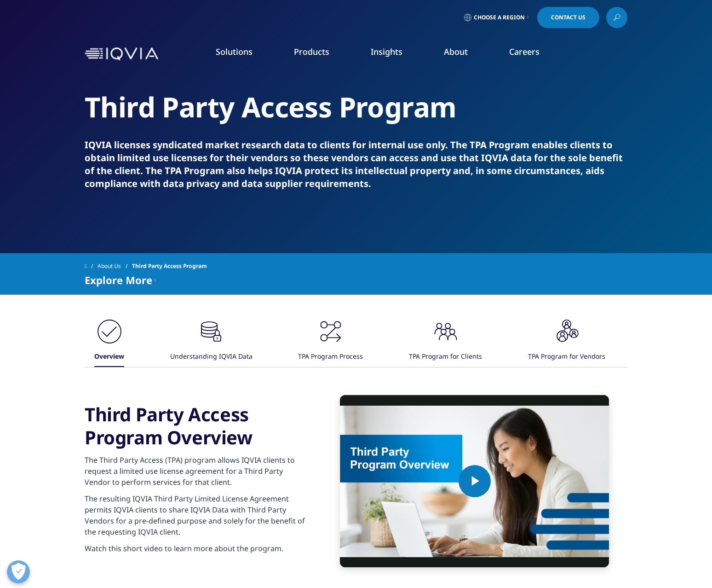 The height and width of the screenshot is (588, 712). What do you see at coordinates (569, 18) in the screenshot?
I see `a: Contact Us` at bounding box center [569, 18].